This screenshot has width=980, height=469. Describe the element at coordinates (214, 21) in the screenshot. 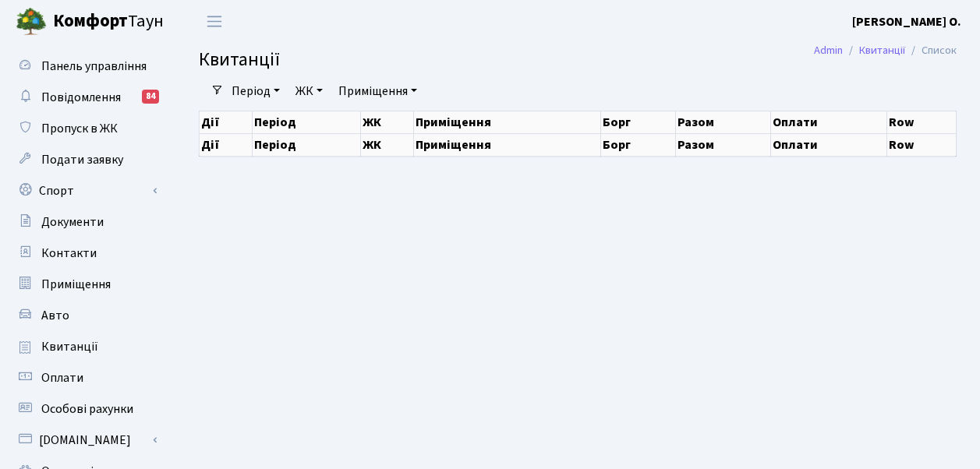

I see `button: Переключити навігацію` at that location.